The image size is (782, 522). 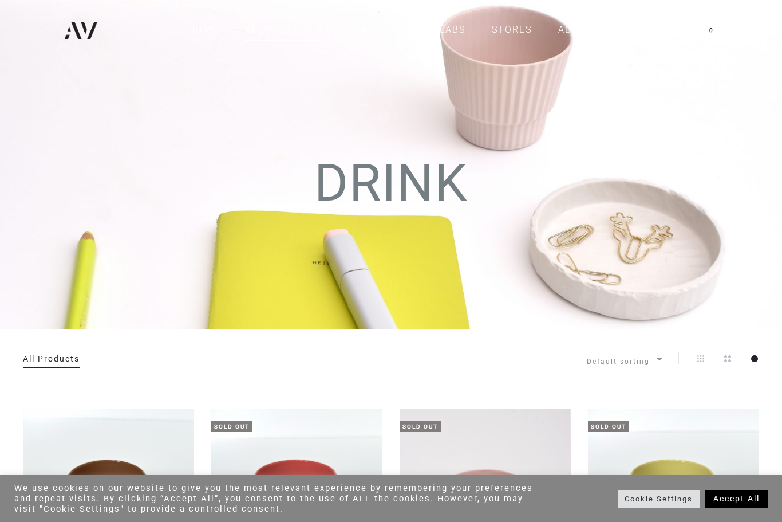 What do you see at coordinates (391, 193) in the screenshot?
I see `h1: DRINK` at bounding box center [391, 193].